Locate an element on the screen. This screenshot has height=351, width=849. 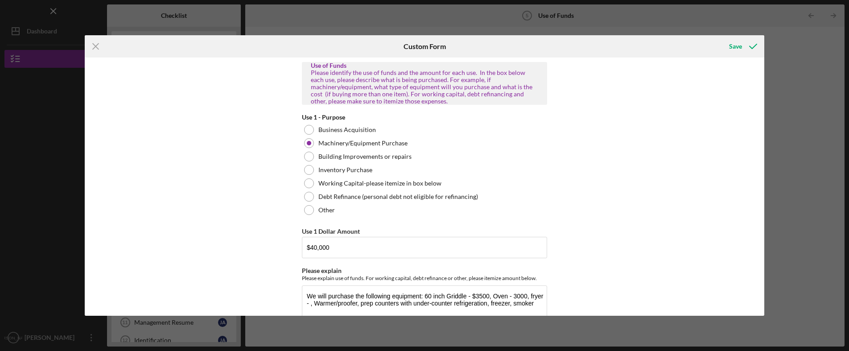
textarea: We will purchase the following equipment: 60 inch Griddle - $3500, Oven - 3000, fryer - , Warmer/... is located at coordinates (425, 307).